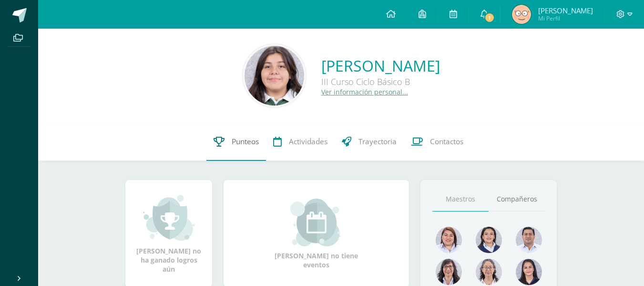 The width and height of the screenshot is (644, 286). I want to click on img: 7775765ac5b93ea7f316c0cc7e2e0b98.png, so click(522, 14).